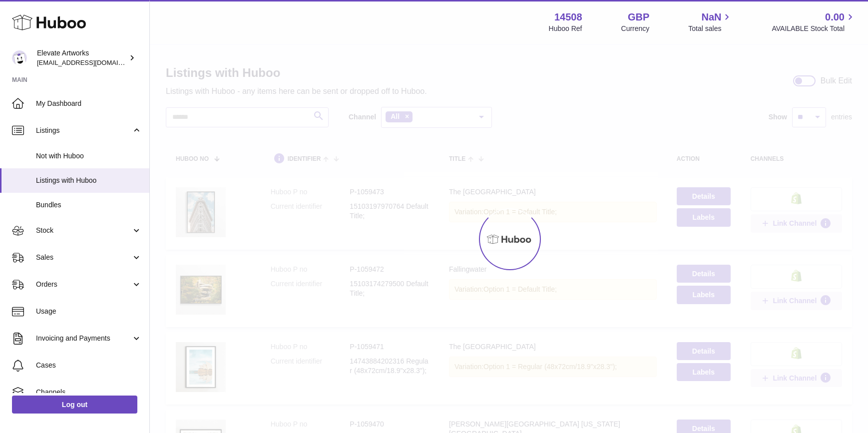  What do you see at coordinates (82, 58) in the screenshot?
I see `div: Elevate Artworks` at bounding box center [82, 58].